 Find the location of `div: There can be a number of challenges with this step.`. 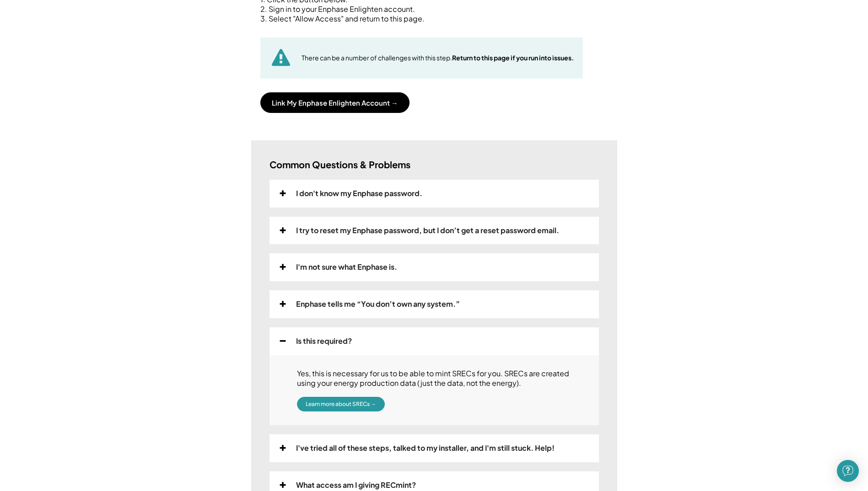

div: There can be a number of challenges with this step. is located at coordinates (438, 58).